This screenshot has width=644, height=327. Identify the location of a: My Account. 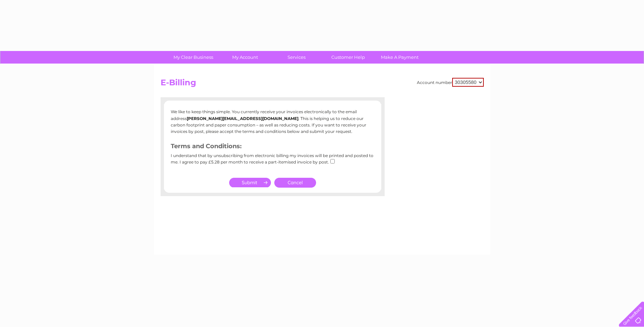
(244, 57).